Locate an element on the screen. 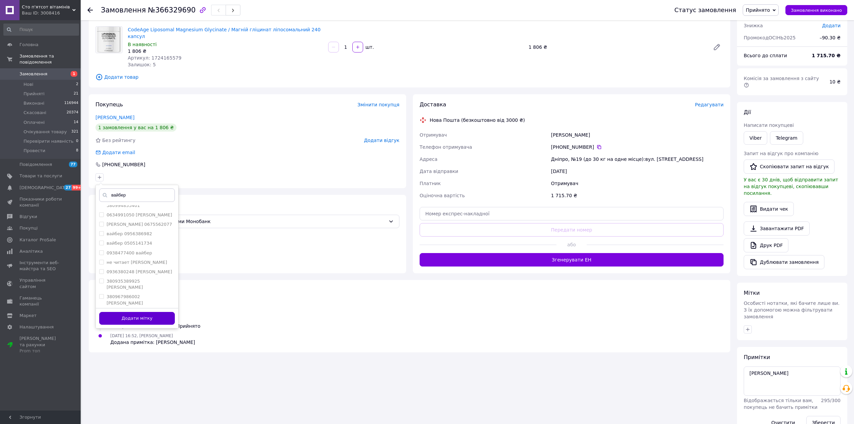 This screenshot has height=424, width=854. span: Без рейтингу is located at coordinates (119, 140).